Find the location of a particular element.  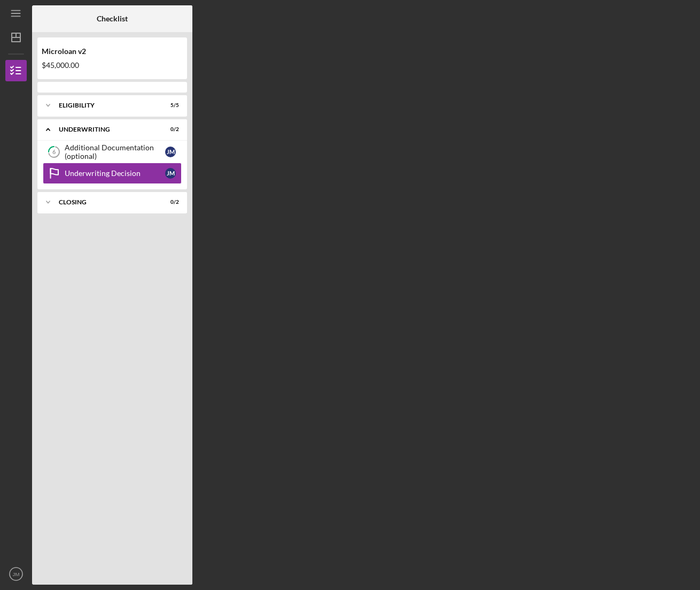

div: Microloan v2 is located at coordinates (112, 51).